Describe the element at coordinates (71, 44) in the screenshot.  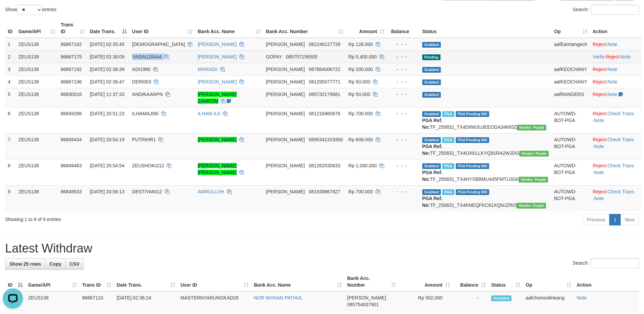
I see `span: 86867162` at that location.